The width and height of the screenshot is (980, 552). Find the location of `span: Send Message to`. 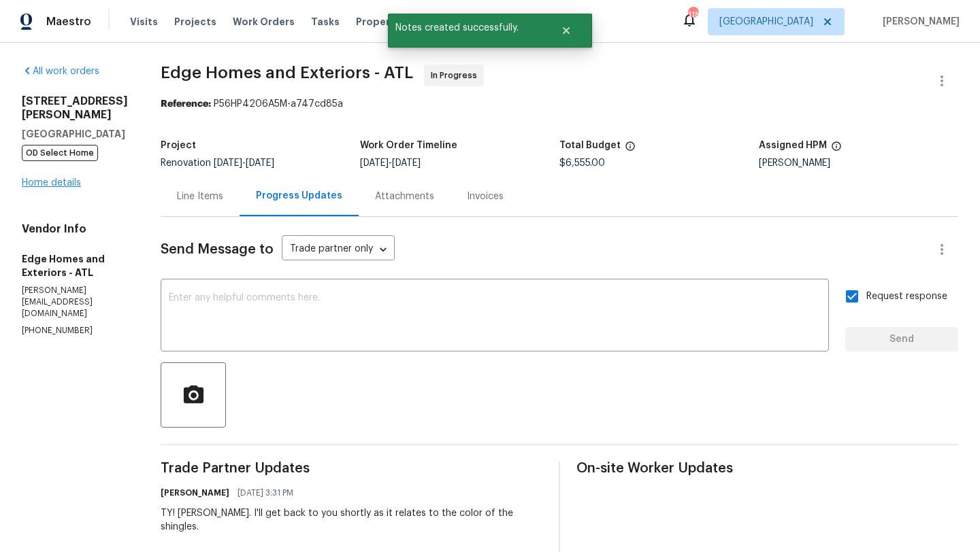

span: Send Message to is located at coordinates (217, 249).